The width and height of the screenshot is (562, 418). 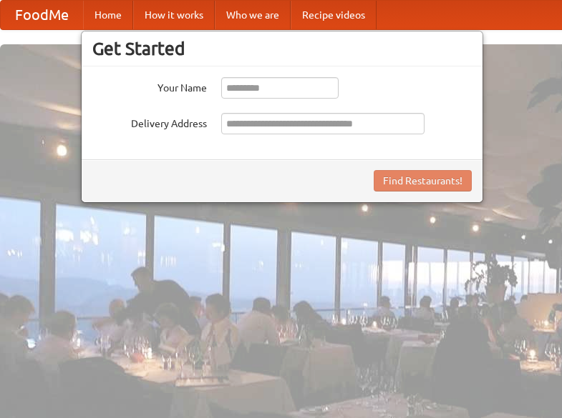 I want to click on label: Delivery Address, so click(x=150, y=122).